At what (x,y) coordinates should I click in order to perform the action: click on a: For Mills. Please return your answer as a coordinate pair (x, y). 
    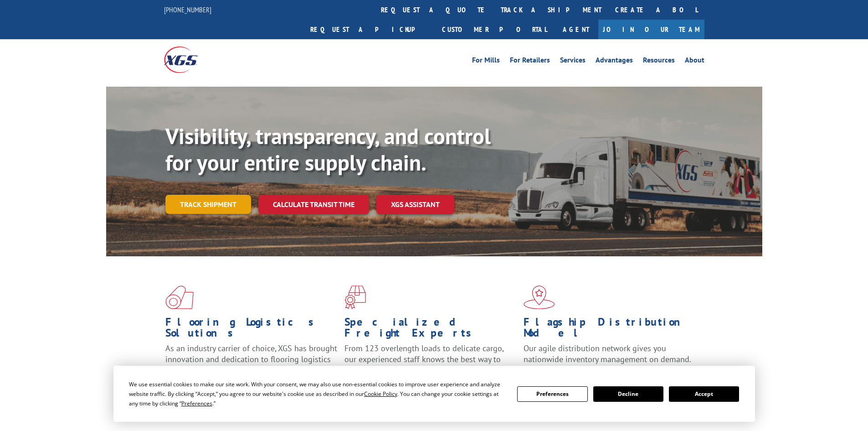
    Looking at the image, I should click on (486, 61).